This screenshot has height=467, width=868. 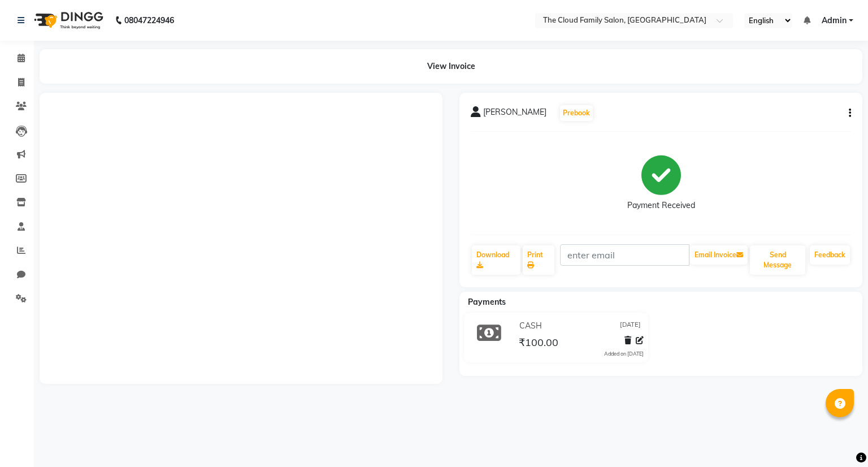 What do you see at coordinates (67, 20) in the screenshot?
I see `img: logo` at bounding box center [67, 20].